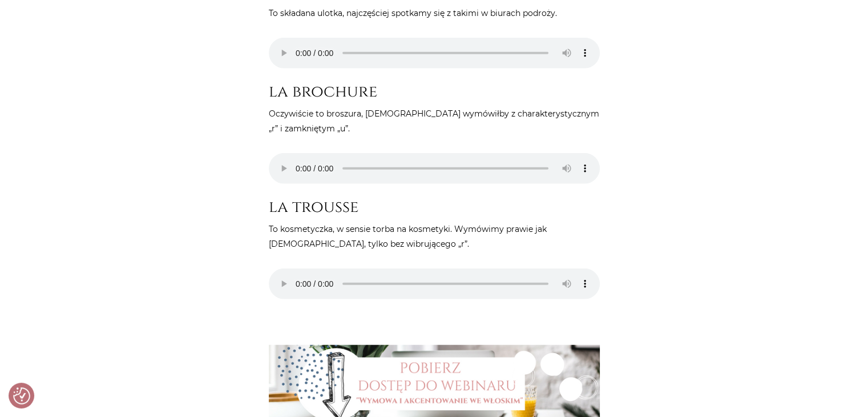 This screenshot has width=868, height=417. I want to click on img: Revisit consent button, so click(21, 396).